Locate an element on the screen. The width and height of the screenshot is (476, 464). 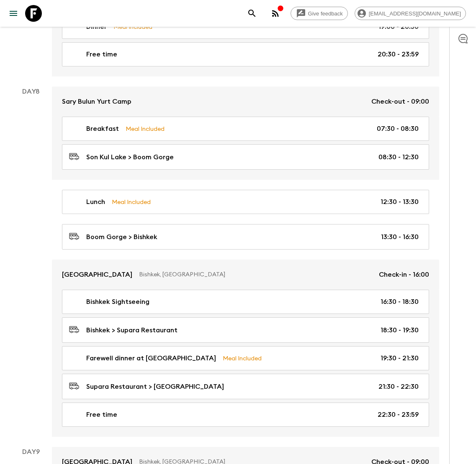
p: 21:30 - 22:30 is located at coordinates (398, 387).